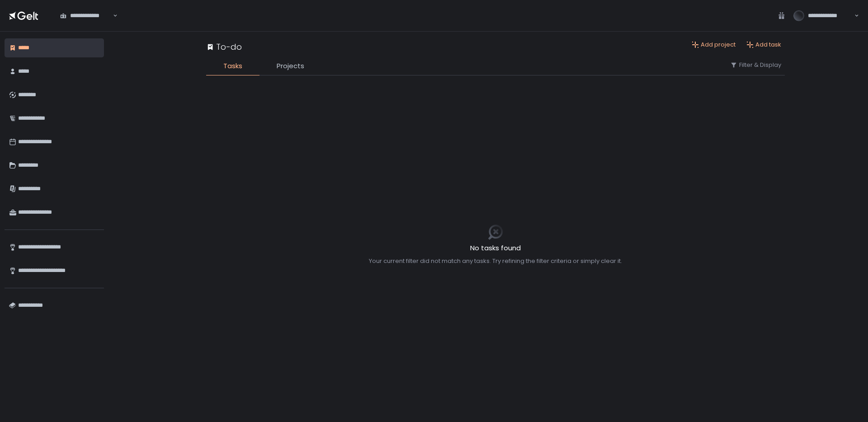 Image resolution: width=868 pixels, height=422 pixels. Describe the element at coordinates (233, 66) in the screenshot. I see `span: Tasks` at that location.